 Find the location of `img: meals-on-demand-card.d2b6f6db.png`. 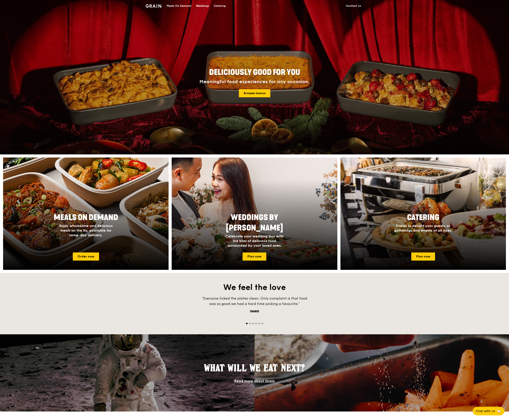

img: meals-on-demand-card.d2b6f6db.png is located at coordinates (86, 214).